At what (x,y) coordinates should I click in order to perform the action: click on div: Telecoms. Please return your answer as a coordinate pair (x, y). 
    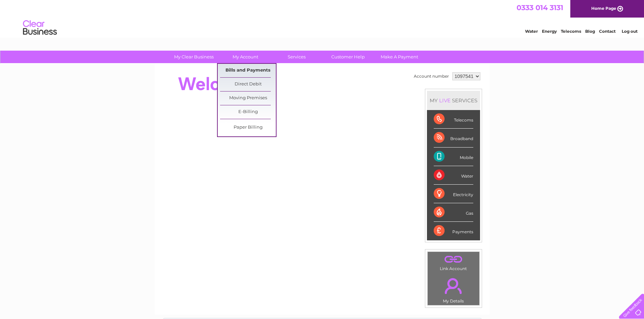
    Looking at the image, I should click on (454, 119).